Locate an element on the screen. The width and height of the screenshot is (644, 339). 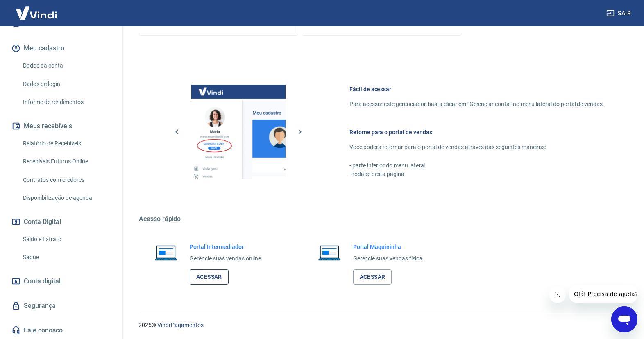
p: - rodapé desta página is located at coordinates (477, 174).